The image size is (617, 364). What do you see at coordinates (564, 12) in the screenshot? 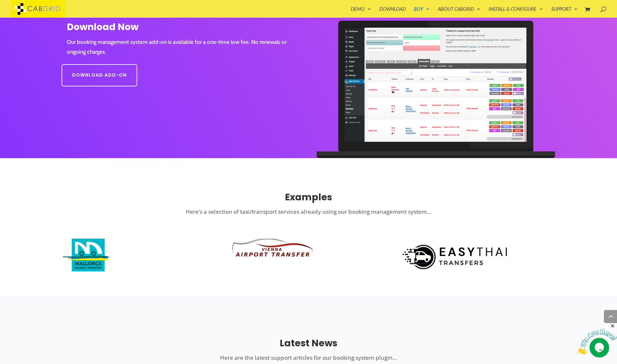
I see `a: Support` at bounding box center [564, 12].